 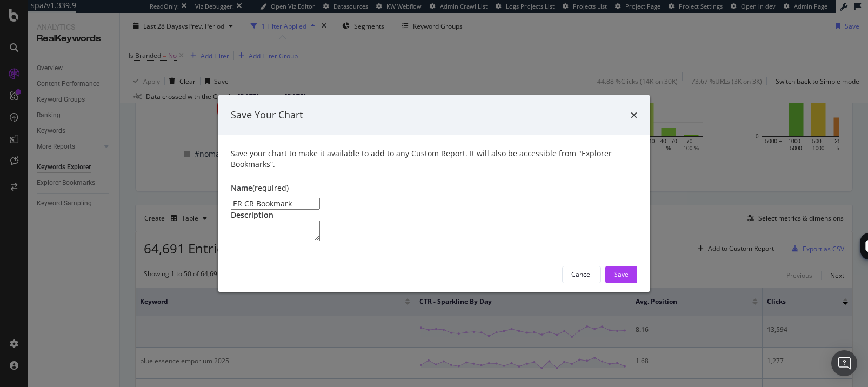 What do you see at coordinates (621, 274) in the screenshot?
I see `div: Save` at bounding box center [621, 274].